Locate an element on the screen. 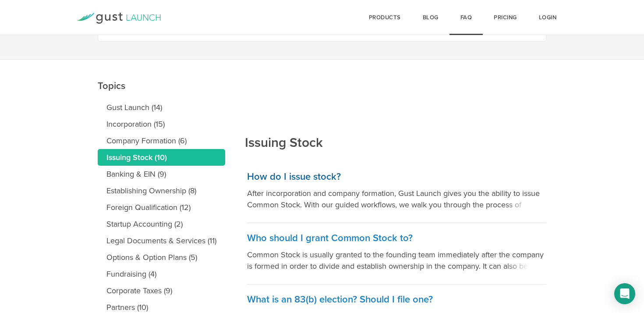  a: Company Formation (6) is located at coordinates (161, 141).